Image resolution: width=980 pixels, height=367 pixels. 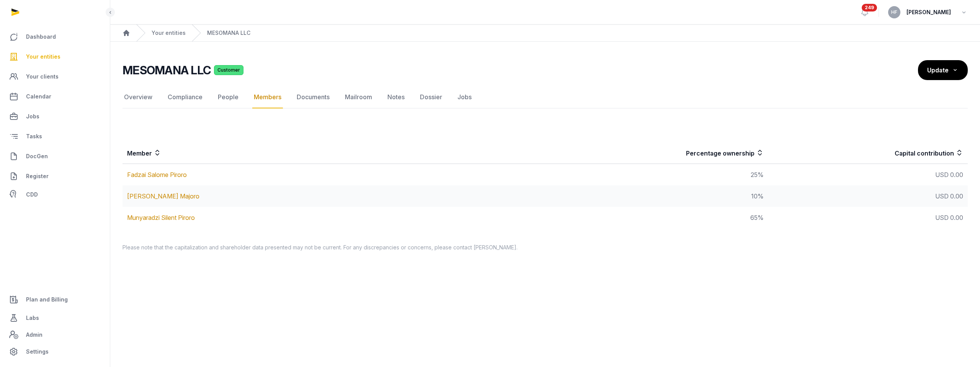 What do you see at coordinates (943, 70) in the screenshot?
I see `button: Update` at bounding box center [943, 70].